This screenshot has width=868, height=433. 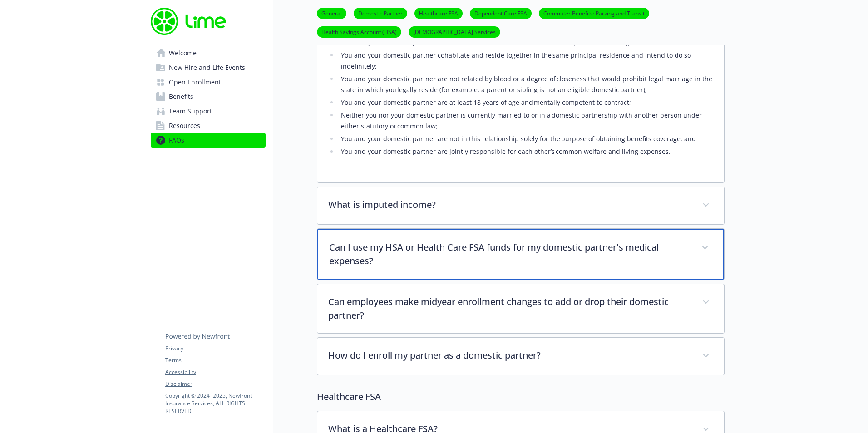 I want to click on a: Accessibility, so click(x=215, y=372).